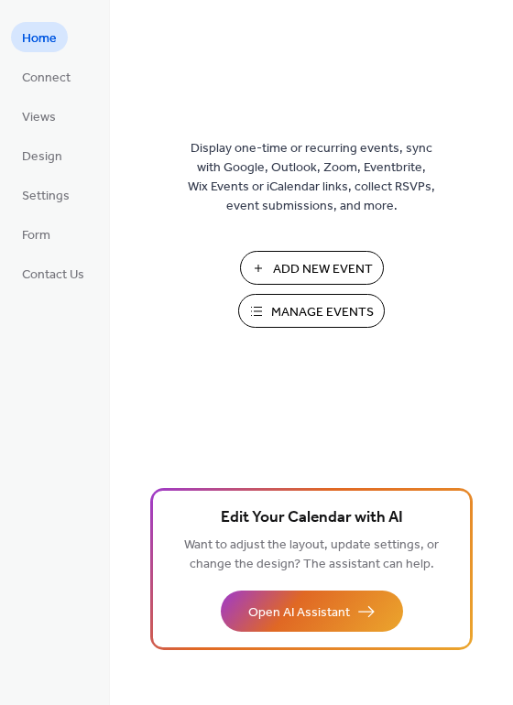 The width and height of the screenshot is (513, 705). What do you see at coordinates (46, 194) in the screenshot?
I see `a: Settings` at bounding box center [46, 194].